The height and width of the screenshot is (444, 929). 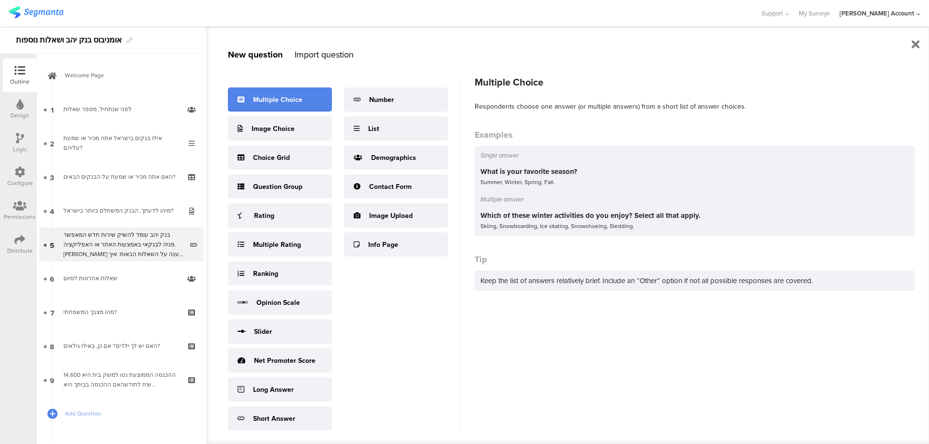 I want to click on div: Single answer, so click(x=695, y=155).